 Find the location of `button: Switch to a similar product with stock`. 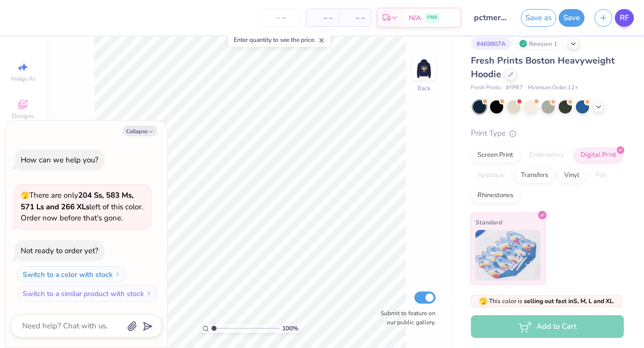

button: Switch to a similar product with stock is located at coordinates (87, 294).